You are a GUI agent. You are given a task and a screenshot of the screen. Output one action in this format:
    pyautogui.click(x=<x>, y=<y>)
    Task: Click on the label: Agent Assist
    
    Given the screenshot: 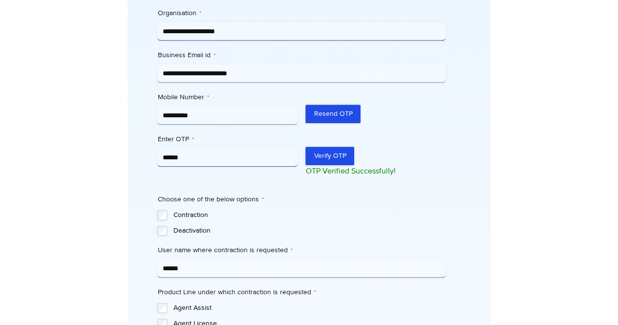 What is the action you would take?
    pyautogui.click(x=309, y=308)
    